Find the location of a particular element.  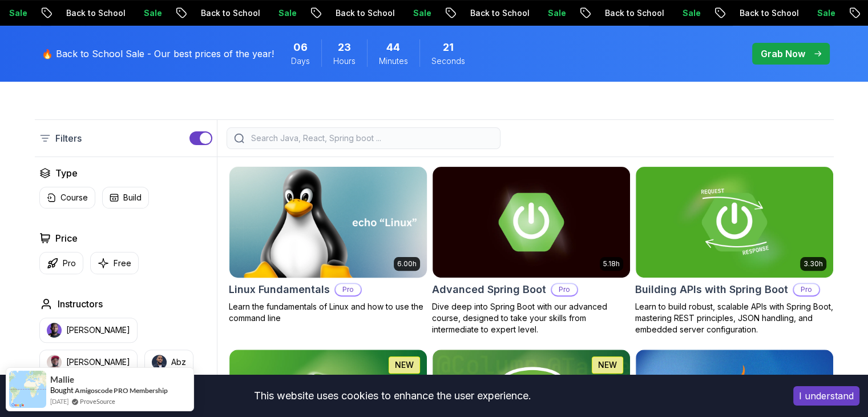

a: Advanced Spring Boot card5.18hAdvanced Spring BootProDive deep into Spring Boot with our advanced... is located at coordinates (531, 251).